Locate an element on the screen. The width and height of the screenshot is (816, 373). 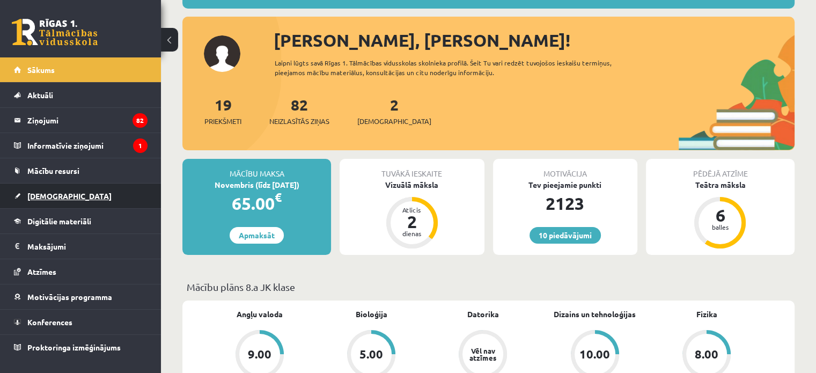
a: Atzīmes is located at coordinates (80, 271).